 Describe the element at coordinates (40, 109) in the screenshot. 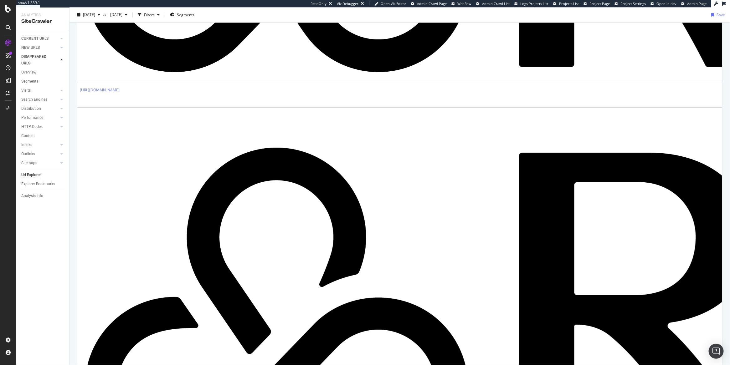

I see `a: Distribution` at that location.